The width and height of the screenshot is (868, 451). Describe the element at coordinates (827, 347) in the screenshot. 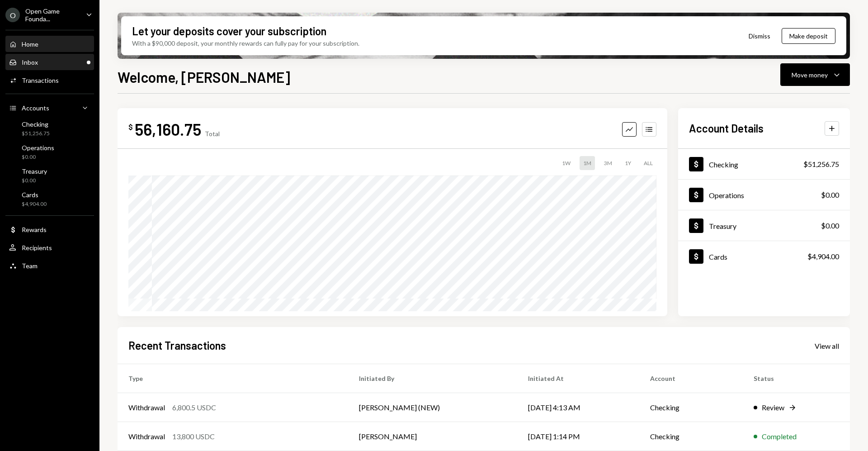

I see `div: View all` at that location.